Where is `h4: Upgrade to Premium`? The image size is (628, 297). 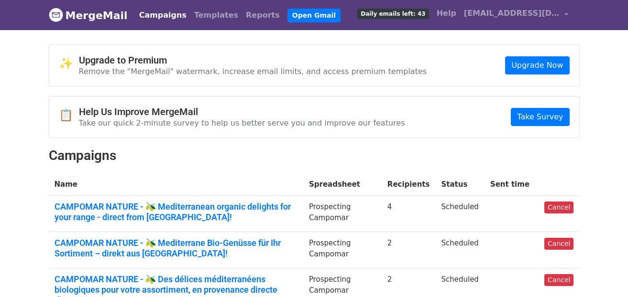 h4: Upgrade to Premium is located at coordinates (253, 60).